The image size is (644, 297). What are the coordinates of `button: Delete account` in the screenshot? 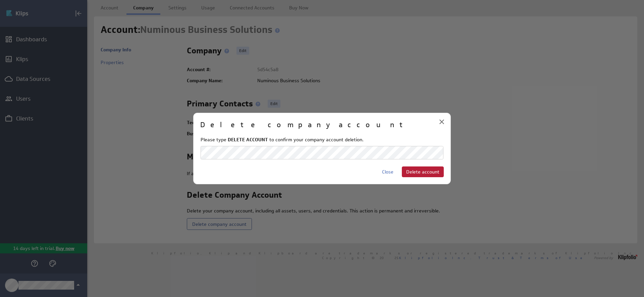 It's located at (423, 172).